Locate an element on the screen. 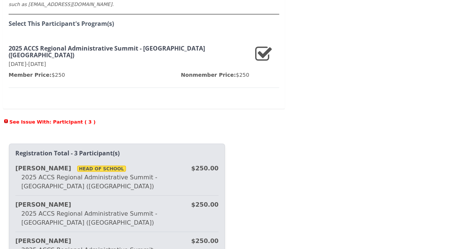 This screenshot has width=474, height=249. span: Nonmember Price: is located at coordinates (208, 75).